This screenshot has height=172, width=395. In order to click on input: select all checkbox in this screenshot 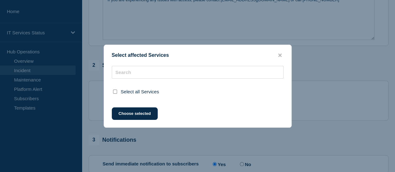, I will do `click(115, 91)`.